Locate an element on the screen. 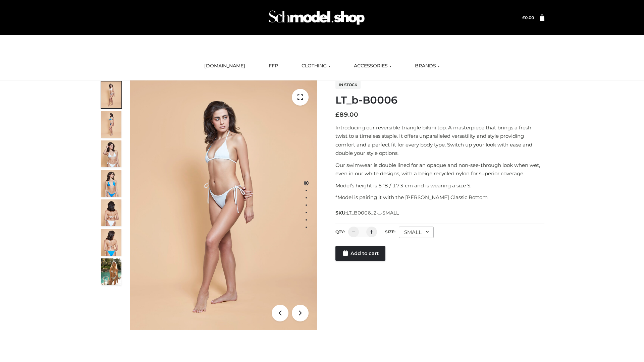 This screenshot has height=362, width=644. p: Model’s height is 5 ‘8 / 173 cm and is wearing a size S. is located at coordinates (440, 186).